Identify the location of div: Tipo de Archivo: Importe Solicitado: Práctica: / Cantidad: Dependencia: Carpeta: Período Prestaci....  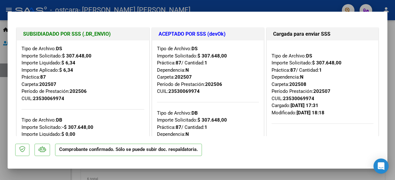
(322, 81).